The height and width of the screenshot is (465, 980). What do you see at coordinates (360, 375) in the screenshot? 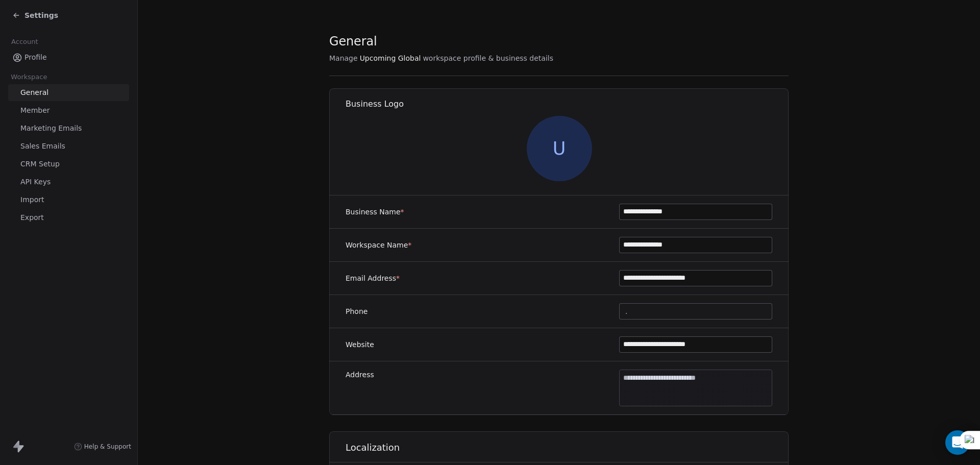
I see `label: Address` at bounding box center [360, 375].